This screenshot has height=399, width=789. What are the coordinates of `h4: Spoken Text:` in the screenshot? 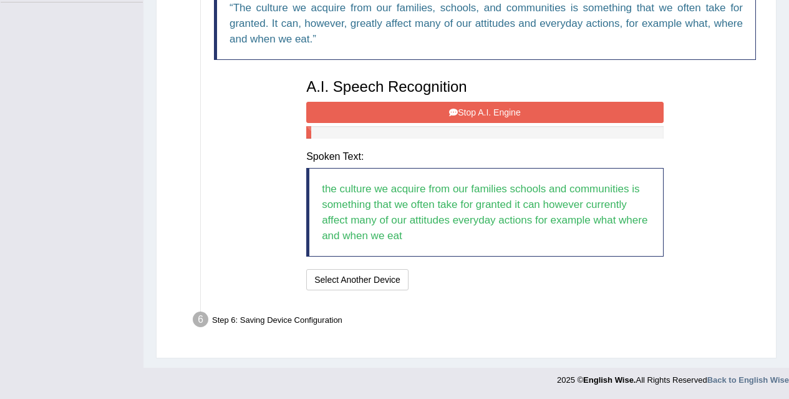 It's located at (485, 157).